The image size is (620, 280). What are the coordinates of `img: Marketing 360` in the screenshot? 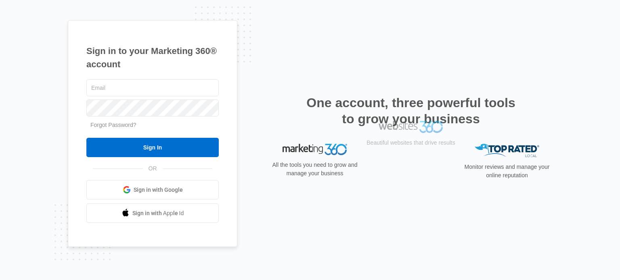 It's located at (315, 150).